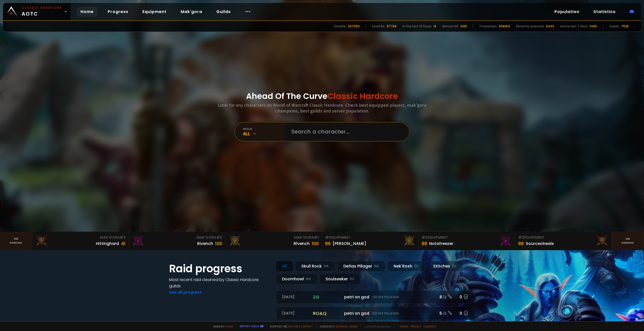  I want to click on a: Terms, so click(404, 327).